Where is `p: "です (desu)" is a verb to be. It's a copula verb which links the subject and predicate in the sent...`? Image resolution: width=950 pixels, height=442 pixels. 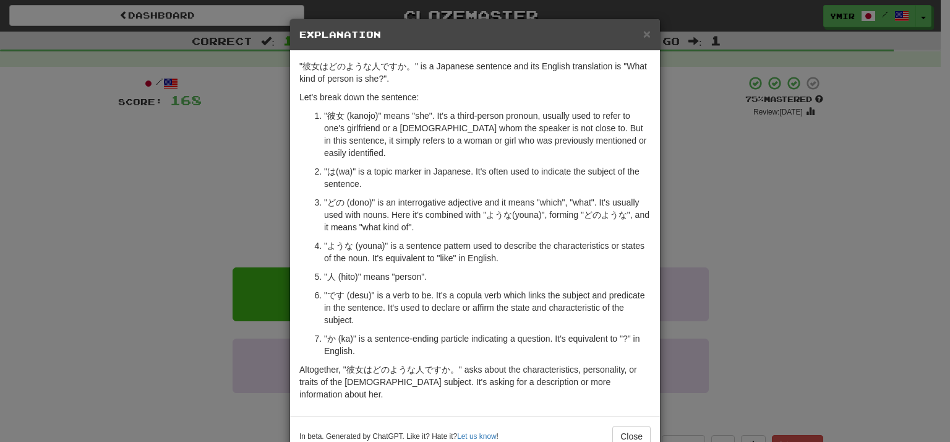 p: "です (desu)" is a verb to be. It's a copula verb which links the subject and predicate in the sent... is located at coordinates (487, 307).